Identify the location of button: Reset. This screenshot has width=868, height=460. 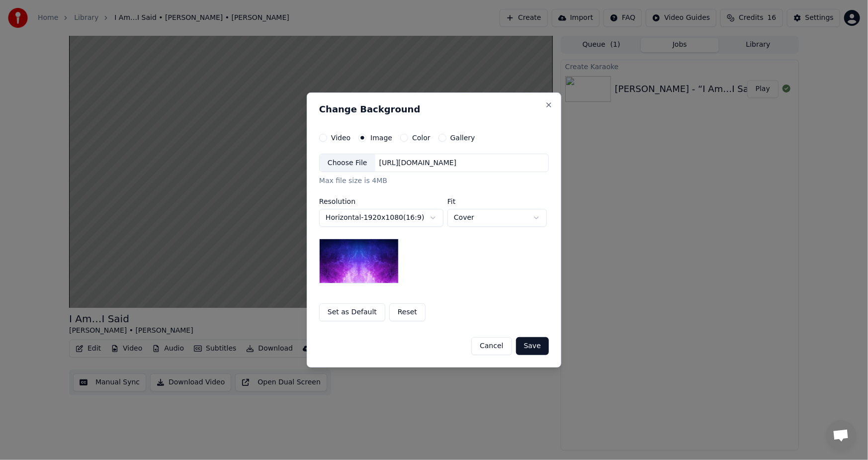
(407, 312).